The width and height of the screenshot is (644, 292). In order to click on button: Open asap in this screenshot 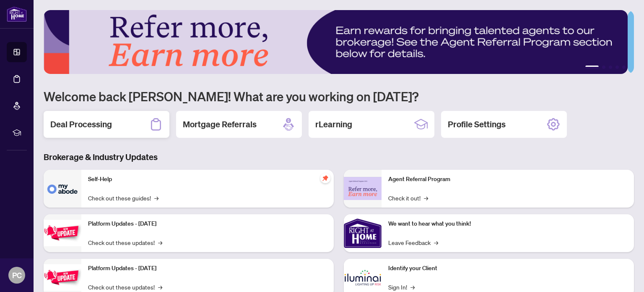, I will do `click(623, 275)`.